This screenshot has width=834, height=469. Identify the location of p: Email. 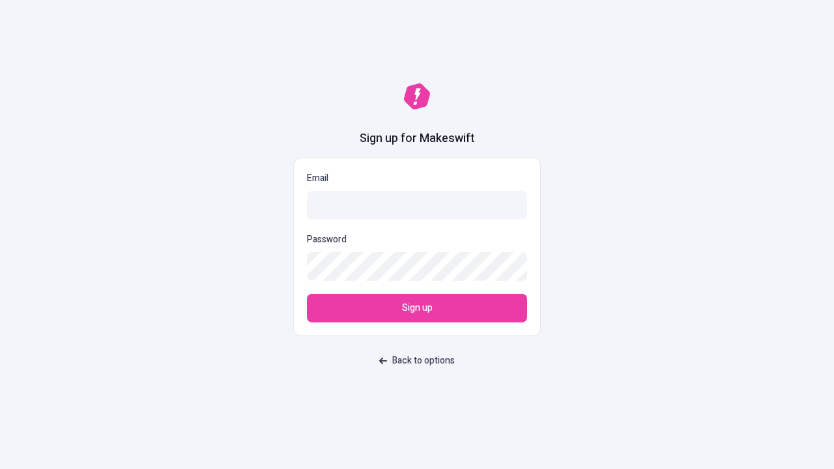
(417, 179).